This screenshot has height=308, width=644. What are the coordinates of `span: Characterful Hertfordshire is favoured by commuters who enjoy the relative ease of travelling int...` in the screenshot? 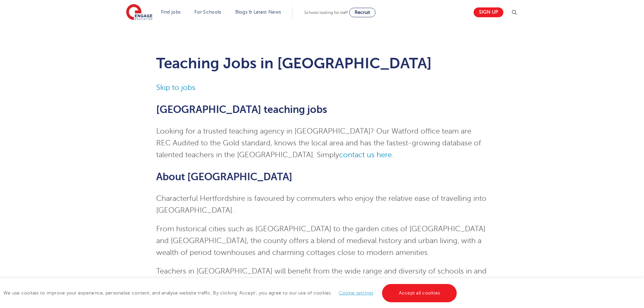 It's located at (322, 204).